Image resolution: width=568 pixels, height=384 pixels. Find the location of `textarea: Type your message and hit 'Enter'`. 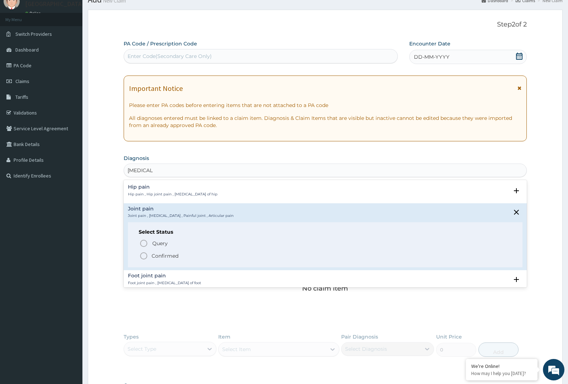

textarea: Type your message and hit 'Enter' is located at coordinates (70, 208).